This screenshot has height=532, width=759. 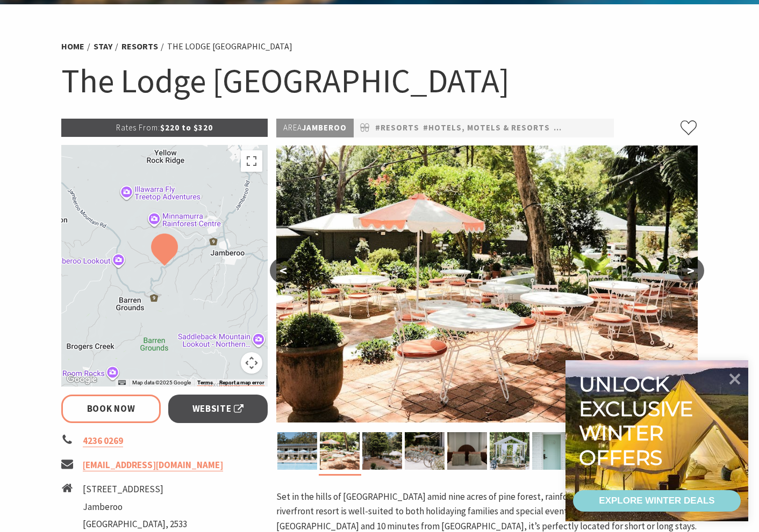 What do you see at coordinates (72, 46) in the screenshot?
I see `a: Home` at bounding box center [72, 46].